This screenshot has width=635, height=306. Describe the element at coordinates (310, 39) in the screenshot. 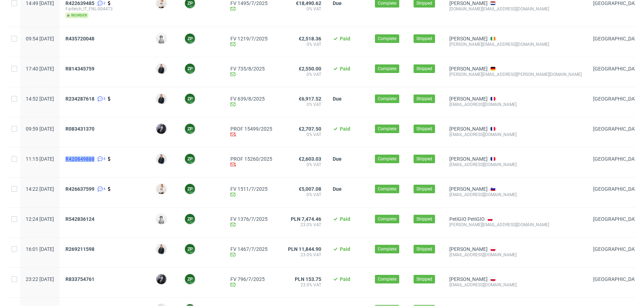

I see `span: €2,518.36` at that location.